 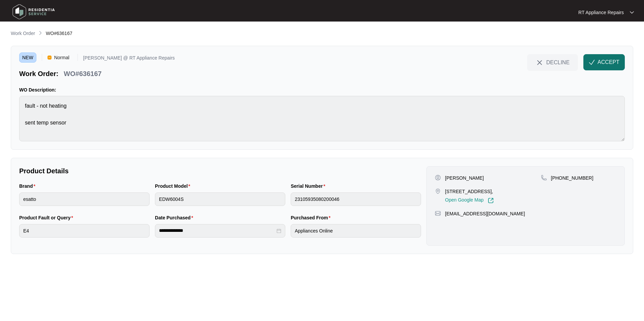 I want to click on img: close-Icon, so click(x=540, y=62).